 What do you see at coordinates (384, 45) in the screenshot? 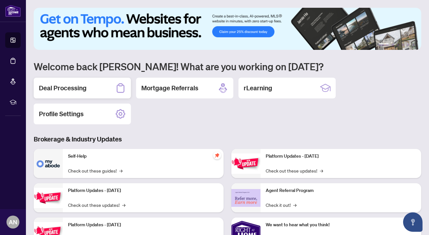
I see `button: 1` at bounding box center [384, 45].